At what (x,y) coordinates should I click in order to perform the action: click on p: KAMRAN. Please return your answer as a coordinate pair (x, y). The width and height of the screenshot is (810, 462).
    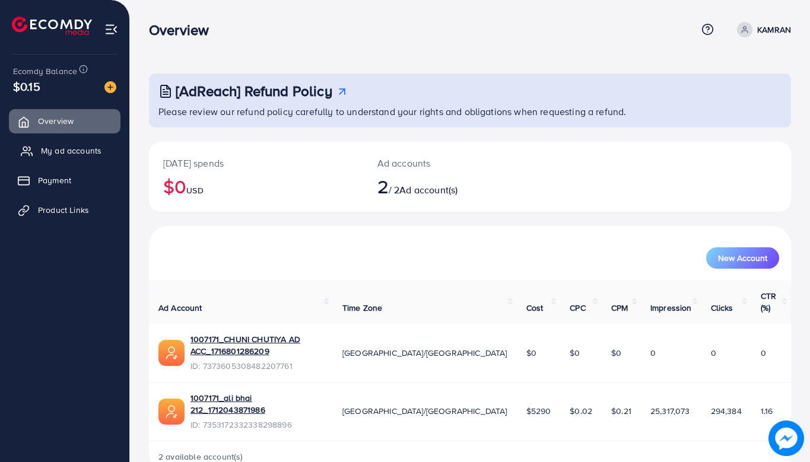
    Looking at the image, I should click on (774, 30).